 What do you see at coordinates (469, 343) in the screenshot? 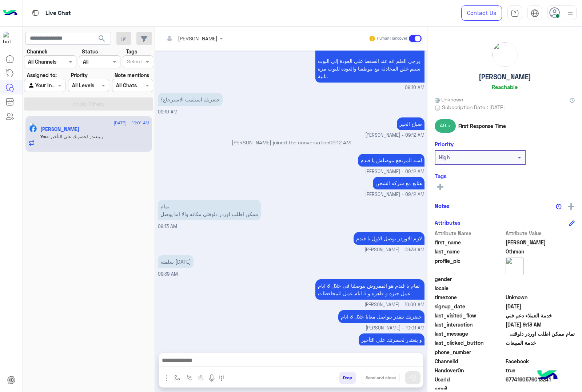
I see `span: last_clicked_button` at bounding box center [469, 343].